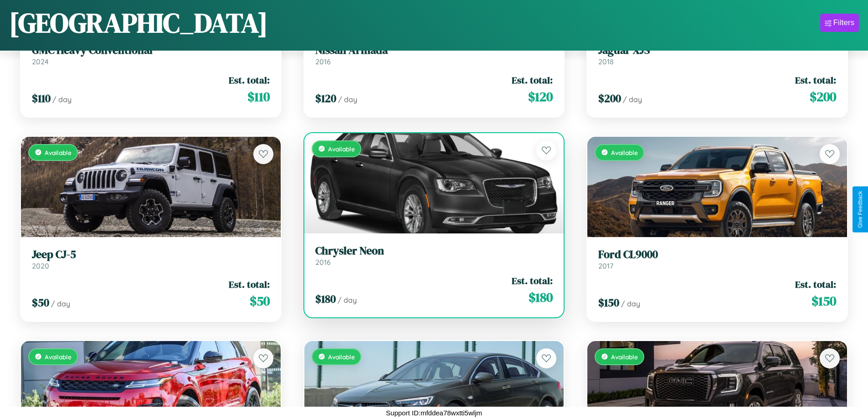 The width and height of the screenshot is (868, 419). What do you see at coordinates (840, 23) in the screenshot?
I see `button: Filters` at bounding box center [840, 23].